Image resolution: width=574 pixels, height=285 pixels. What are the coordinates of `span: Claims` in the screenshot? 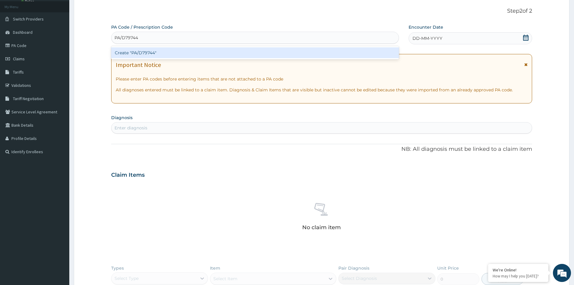 It's located at (19, 59).